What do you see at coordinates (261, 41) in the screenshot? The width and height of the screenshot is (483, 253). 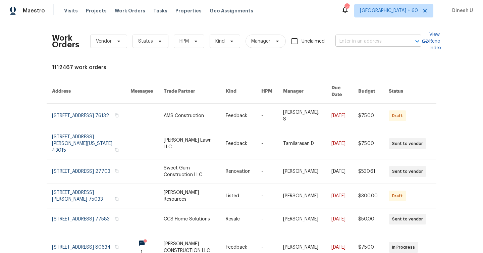 I see `span: Manager` at bounding box center [261, 41].